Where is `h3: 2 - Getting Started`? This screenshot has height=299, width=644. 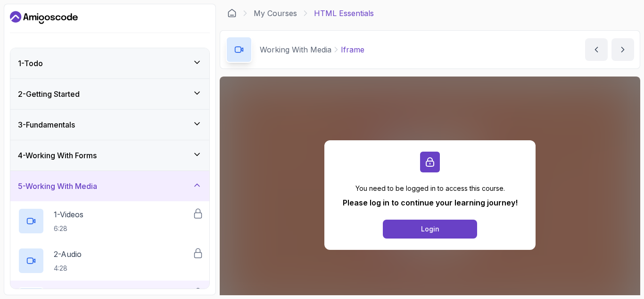
h3: 2 - Getting Started is located at coordinates (48, 94).